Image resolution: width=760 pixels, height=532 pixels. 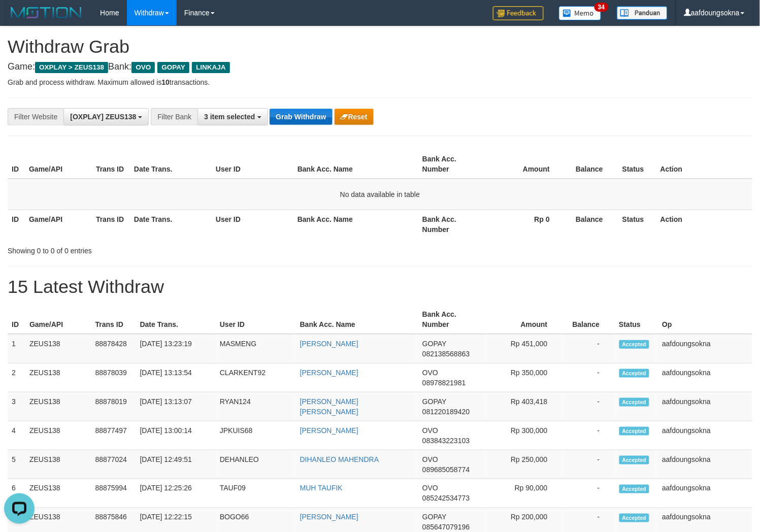 I want to click on a: MUH TAUFIK, so click(x=322, y=488).